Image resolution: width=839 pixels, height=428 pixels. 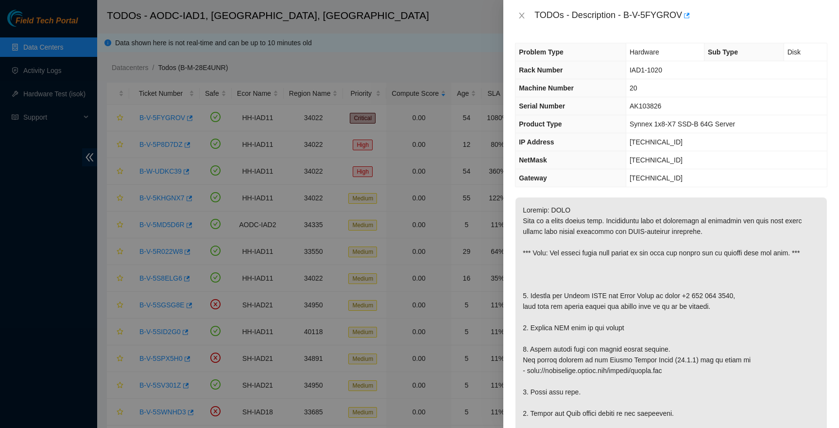 What do you see at coordinates (723, 52) in the screenshot?
I see `span: Sub Type` at bounding box center [723, 52].